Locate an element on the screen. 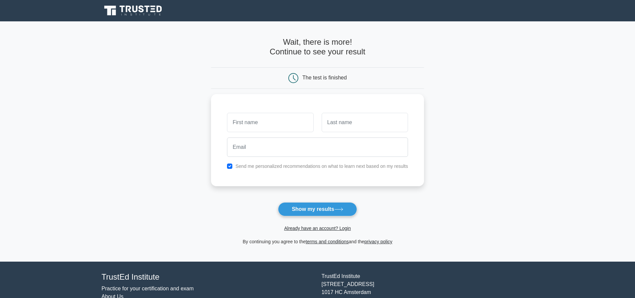 The height and width of the screenshot is (298, 635). a: terms and conditions is located at coordinates (327, 241).